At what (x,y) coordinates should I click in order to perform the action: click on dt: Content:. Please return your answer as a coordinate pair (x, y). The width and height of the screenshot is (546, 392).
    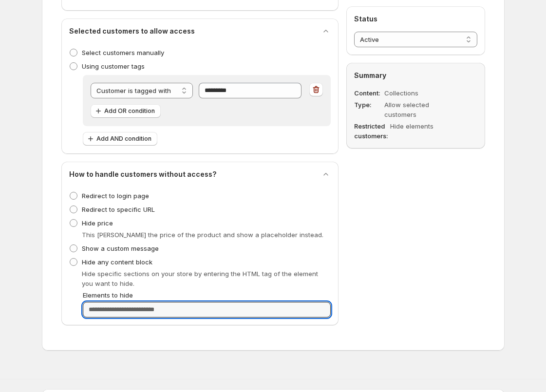
    Looking at the image, I should click on (368, 93).